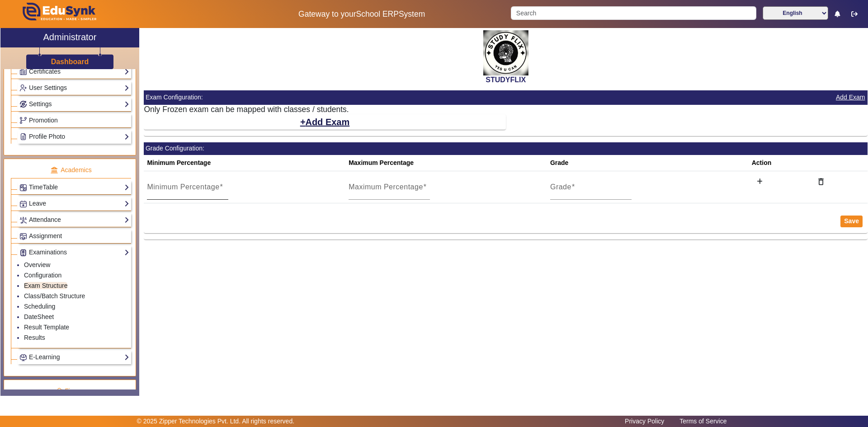  Describe the element at coordinates (70, 61) in the screenshot. I see `h3: Dashboard` at that location.